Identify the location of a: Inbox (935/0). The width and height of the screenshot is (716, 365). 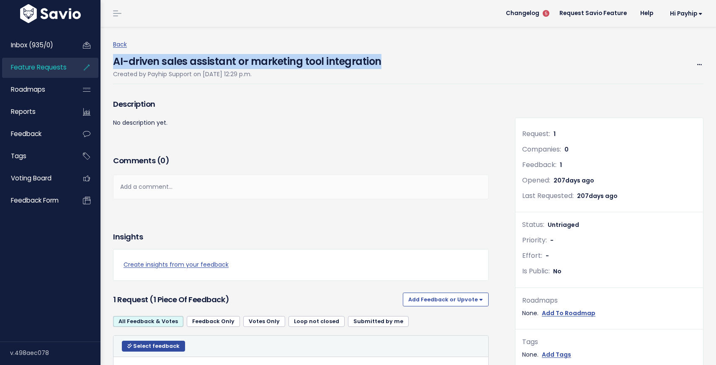
(36, 45).